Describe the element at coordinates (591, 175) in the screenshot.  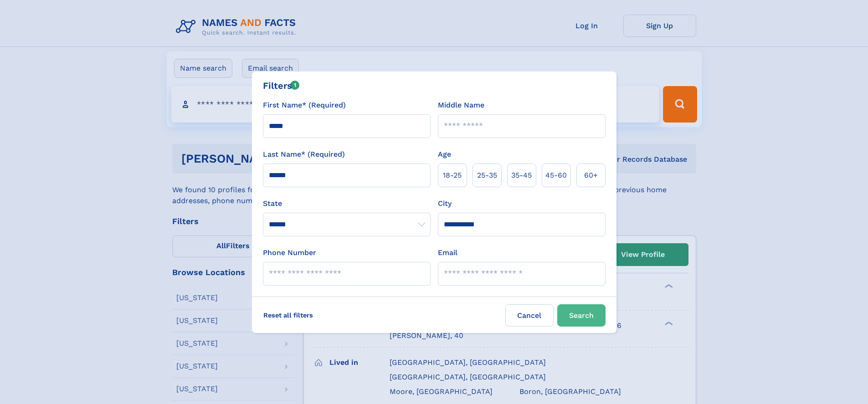
I see `span: 60+` at that location.